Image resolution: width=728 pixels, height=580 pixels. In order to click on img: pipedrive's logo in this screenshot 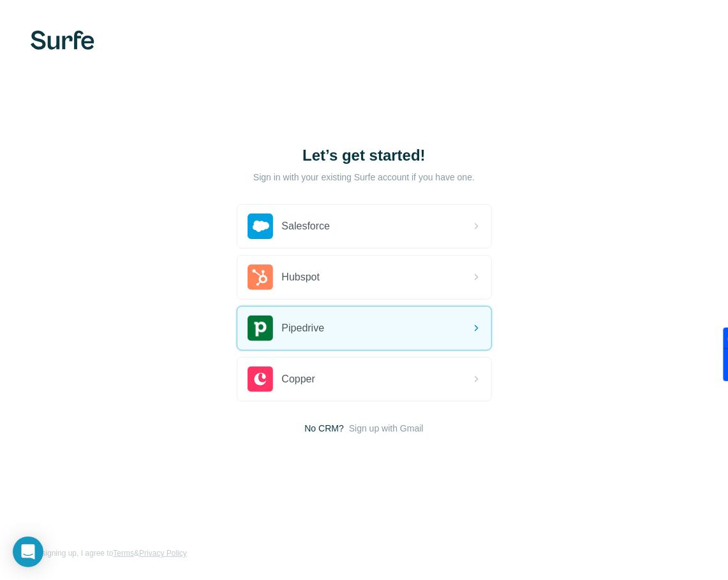, I will do `click(260, 329)`.